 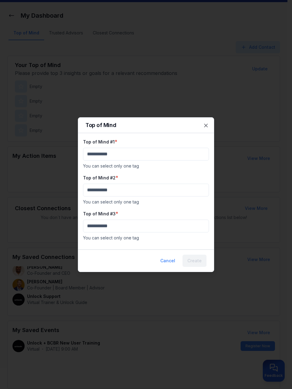 What do you see at coordinates (168, 261) in the screenshot?
I see `button: Cancel` at bounding box center [168, 261].